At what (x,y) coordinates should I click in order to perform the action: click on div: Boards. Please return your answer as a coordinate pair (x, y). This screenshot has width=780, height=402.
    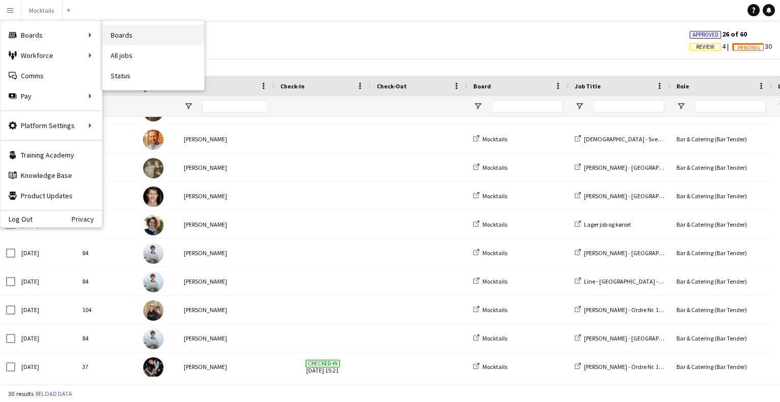
    Looking at the image, I should click on (51, 35).